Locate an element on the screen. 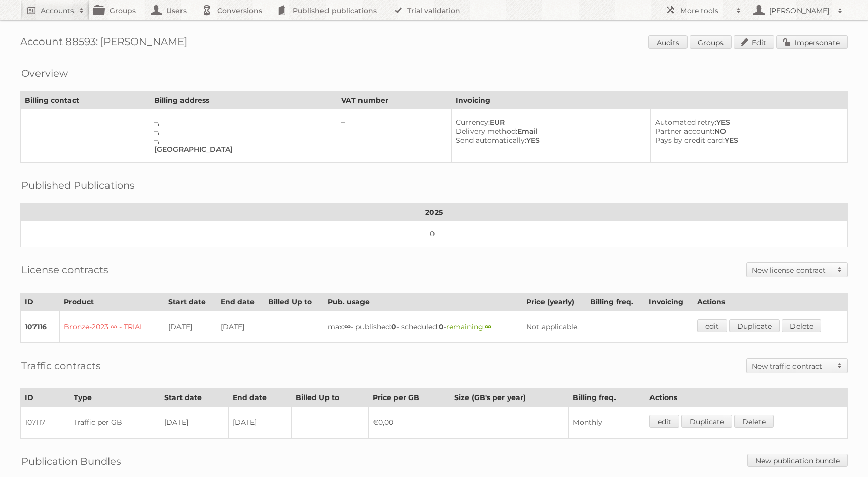  td: €0,00 is located at coordinates (409, 423).